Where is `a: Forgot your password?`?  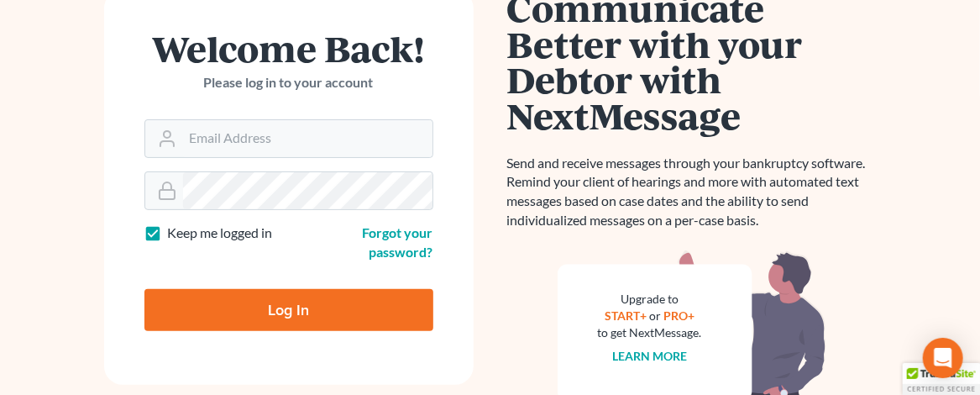
a: Forgot your password? is located at coordinates (398, 242).